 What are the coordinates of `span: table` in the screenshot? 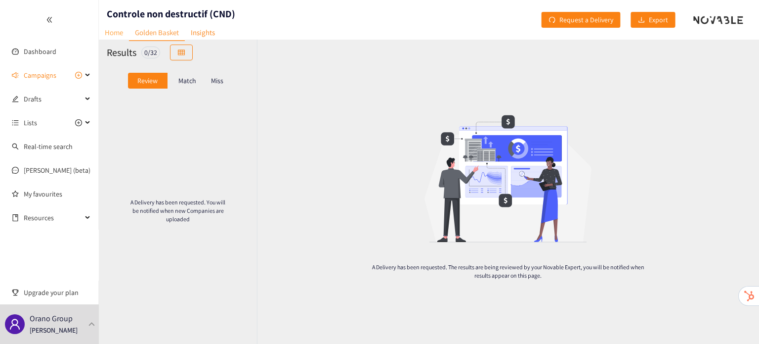 It's located at (181, 53).